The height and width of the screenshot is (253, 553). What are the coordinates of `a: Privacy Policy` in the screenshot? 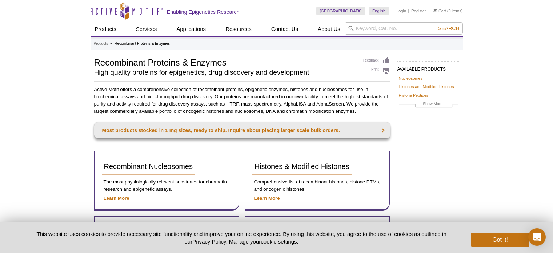 It's located at (209, 241).